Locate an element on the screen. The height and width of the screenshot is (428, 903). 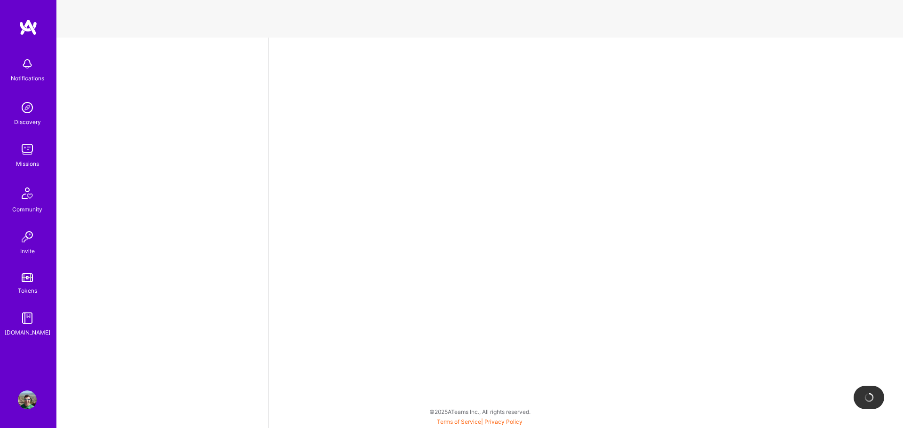
img: logo is located at coordinates (28, 27).